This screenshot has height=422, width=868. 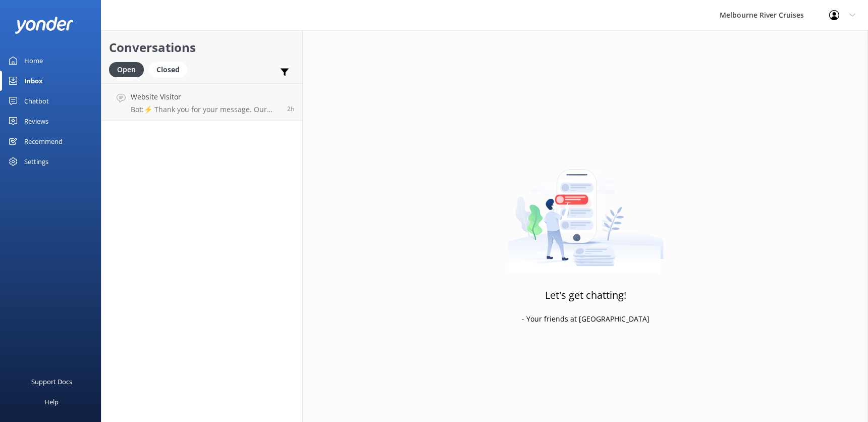 What do you see at coordinates (291, 108) in the screenshot?
I see `span: 10:48am 12-Aug-2025 (UTC +10:00) Australia/Sydney` at bounding box center [291, 108].